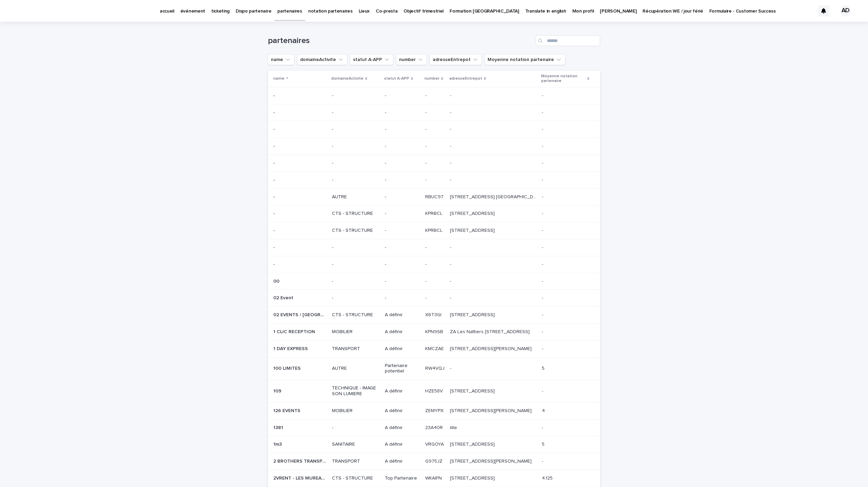 Image resolution: width=868 pixels, height=487 pixels. I want to click on p: G975JZ, so click(435, 461).